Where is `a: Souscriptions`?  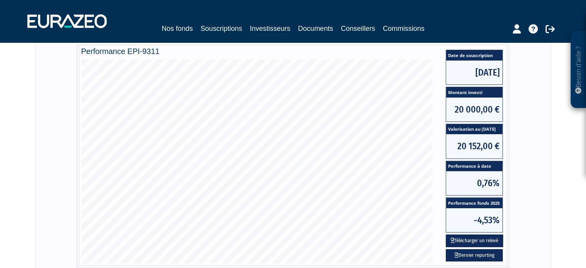 a: Souscriptions is located at coordinates (221, 29).